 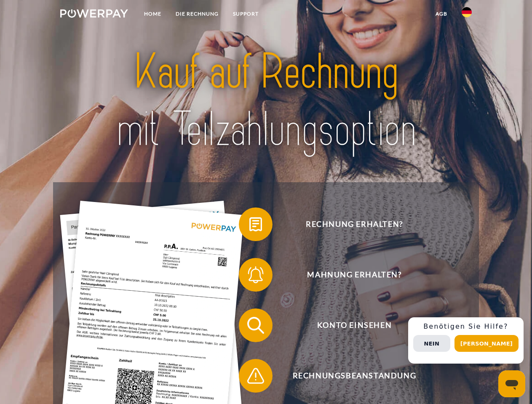 I want to click on div: Schnellhilfe, so click(x=466, y=340).